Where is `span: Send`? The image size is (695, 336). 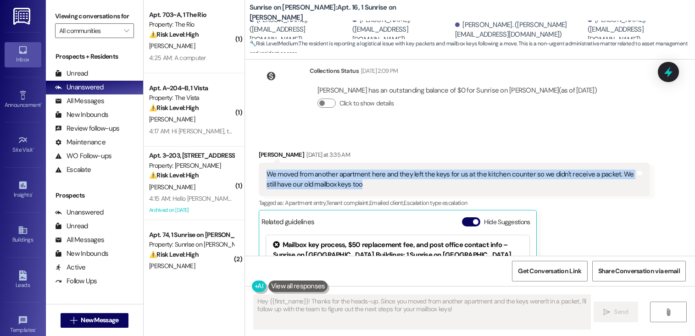
span: Send is located at coordinates (621, 312).